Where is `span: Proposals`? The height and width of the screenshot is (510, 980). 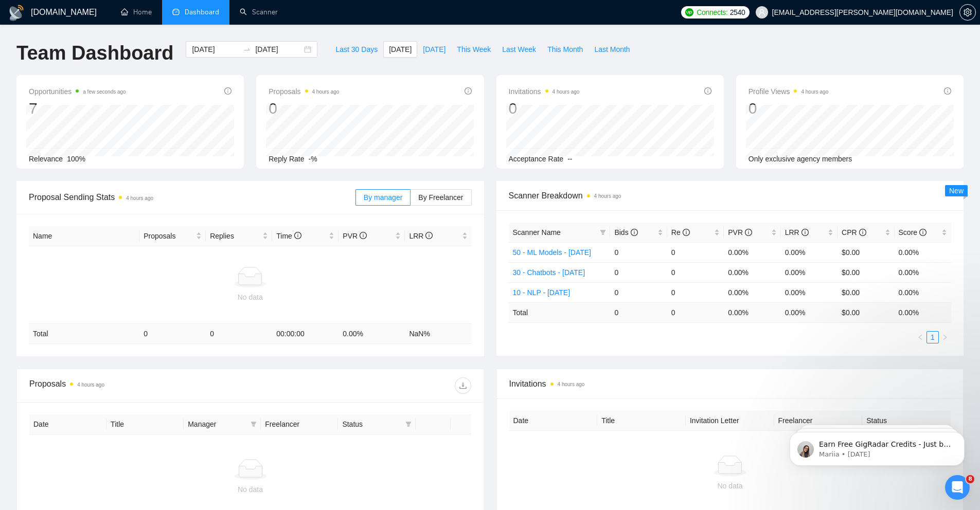 span: Proposals is located at coordinates (168, 236).